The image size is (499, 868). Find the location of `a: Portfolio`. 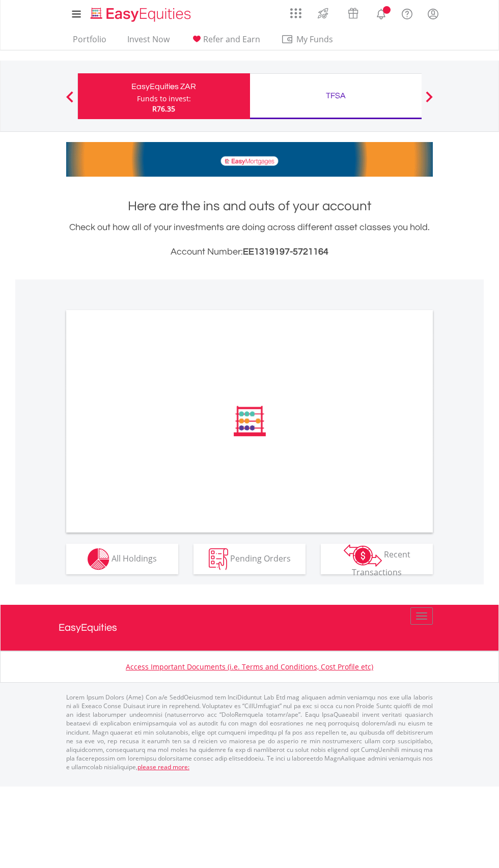

a: Portfolio is located at coordinates (90, 42).